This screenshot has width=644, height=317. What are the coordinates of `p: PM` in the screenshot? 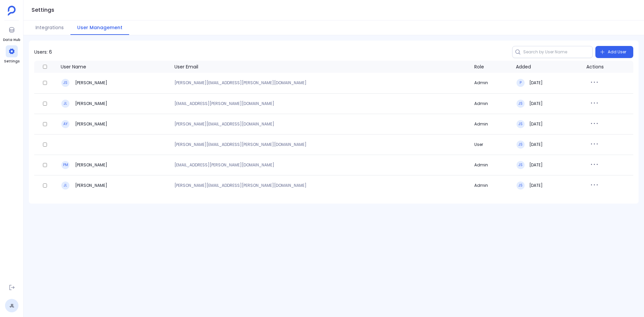 It's located at (66, 165).